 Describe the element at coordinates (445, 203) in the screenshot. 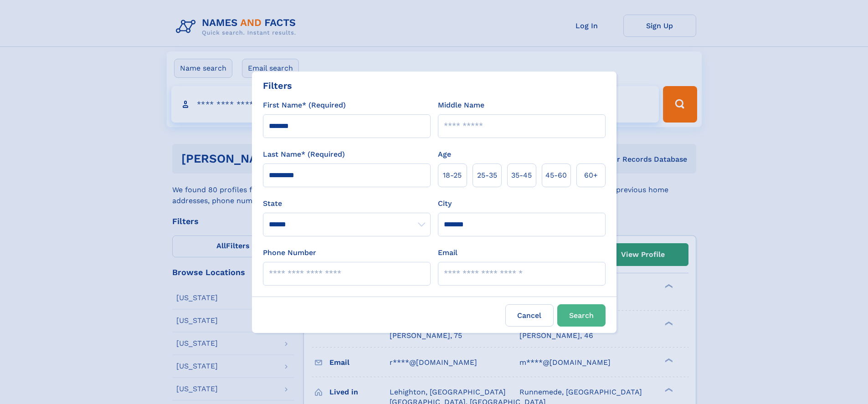

I see `label: City` at that location.